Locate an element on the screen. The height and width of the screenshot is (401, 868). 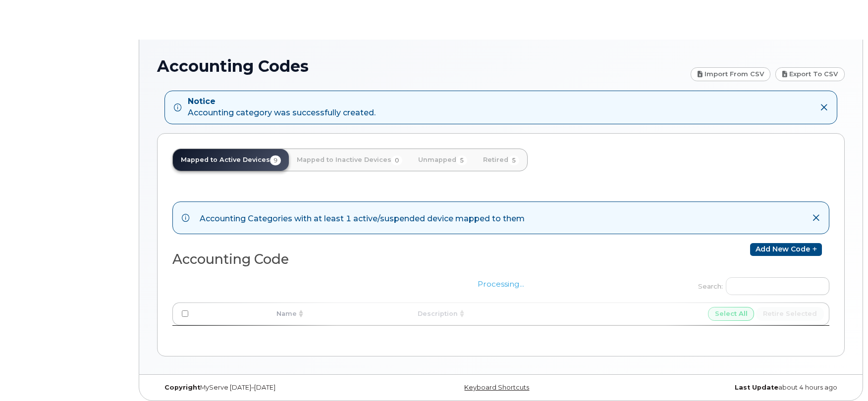
h2: Accounting Code is located at coordinates (332, 260).